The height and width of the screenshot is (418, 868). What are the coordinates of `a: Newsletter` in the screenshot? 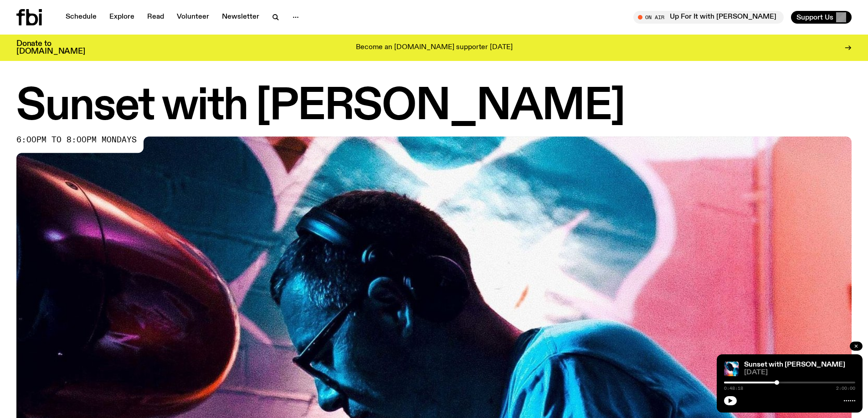 It's located at (240, 18).